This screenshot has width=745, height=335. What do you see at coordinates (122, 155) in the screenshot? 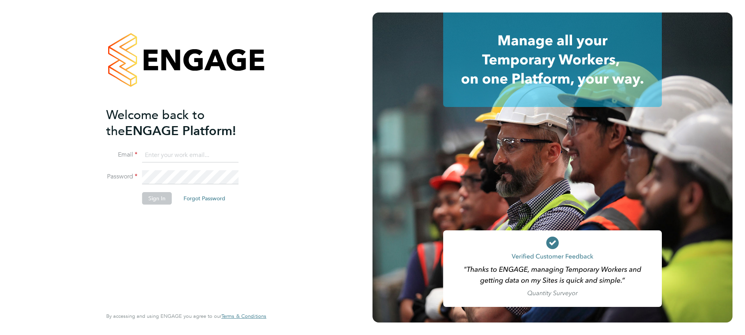
I see `label: Email` at bounding box center [122, 155].